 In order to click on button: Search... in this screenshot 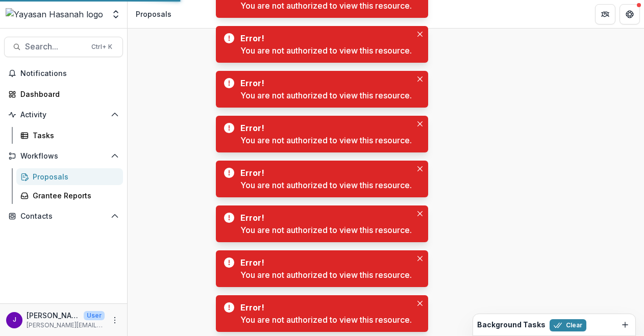, I will do `click(63, 47)`.